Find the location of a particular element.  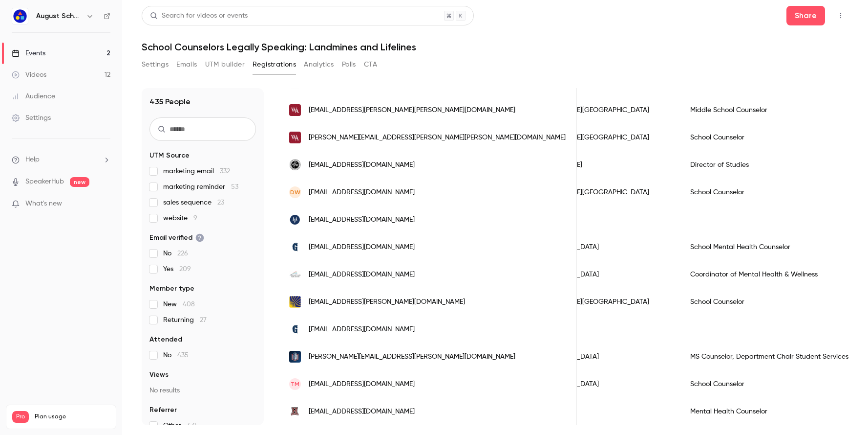

span: sales sequence is located at coordinates (194, 202).